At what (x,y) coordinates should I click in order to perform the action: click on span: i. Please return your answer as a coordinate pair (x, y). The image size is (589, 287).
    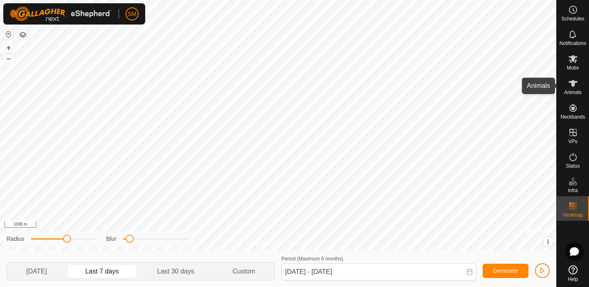
    Looking at the image, I should click on (548, 242).